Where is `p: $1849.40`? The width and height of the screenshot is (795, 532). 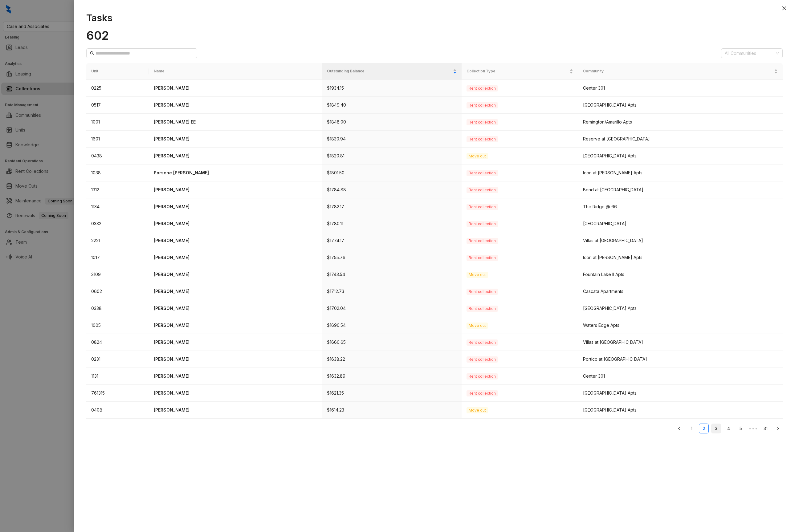 p: $1849.40 is located at coordinates (392, 105).